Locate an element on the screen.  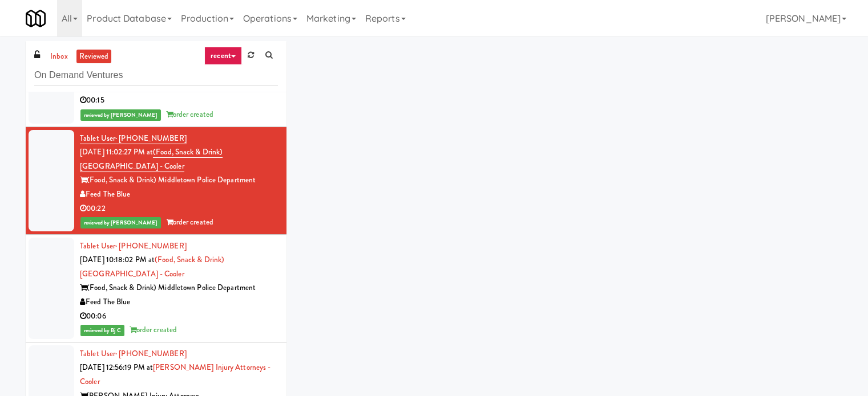
div: 00:06 is located at coordinates (179, 316).